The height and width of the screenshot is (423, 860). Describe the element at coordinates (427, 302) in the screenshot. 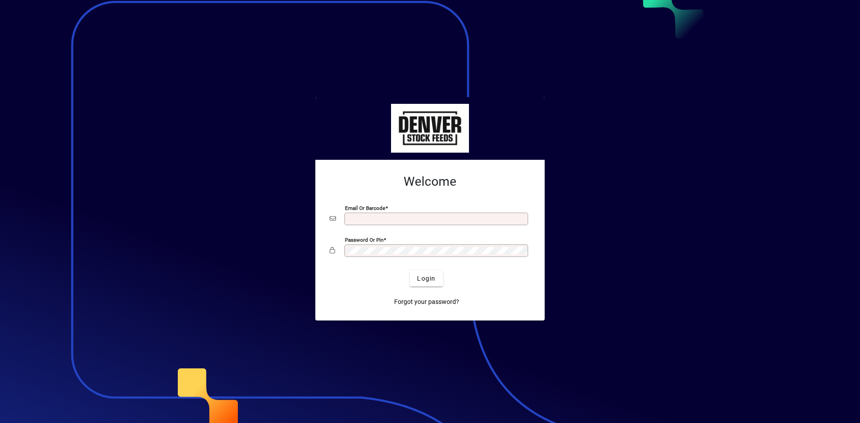

I see `span: Forgot your password?` at that location.